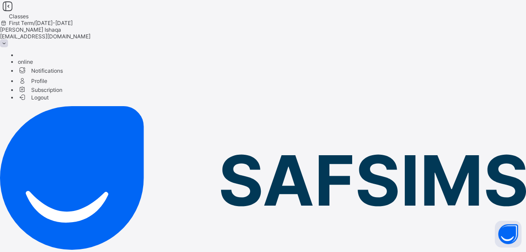 The height and width of the screenshot is (252, 526). Describe the element at coordinates (272, 55) in the screenshot. I see `li: dropdown-list-item-null-0` at that location.